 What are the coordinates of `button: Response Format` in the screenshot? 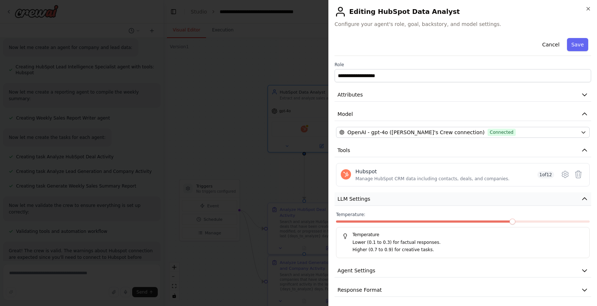 It's located at (462, 290).